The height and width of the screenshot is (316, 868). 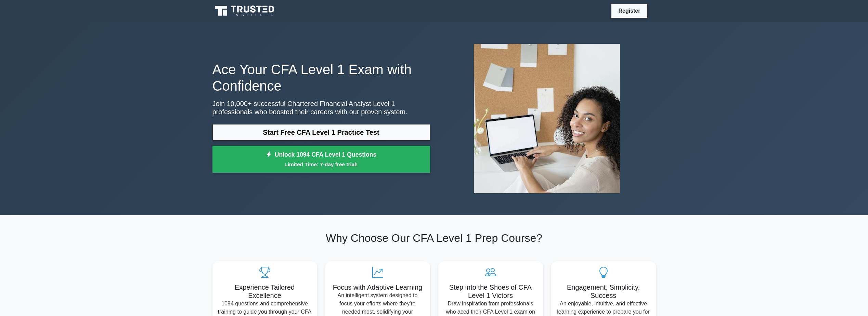 I want to click on h2: Why Choose Our CFA Level 1 Prep Course?, so click(x=434, y=238).